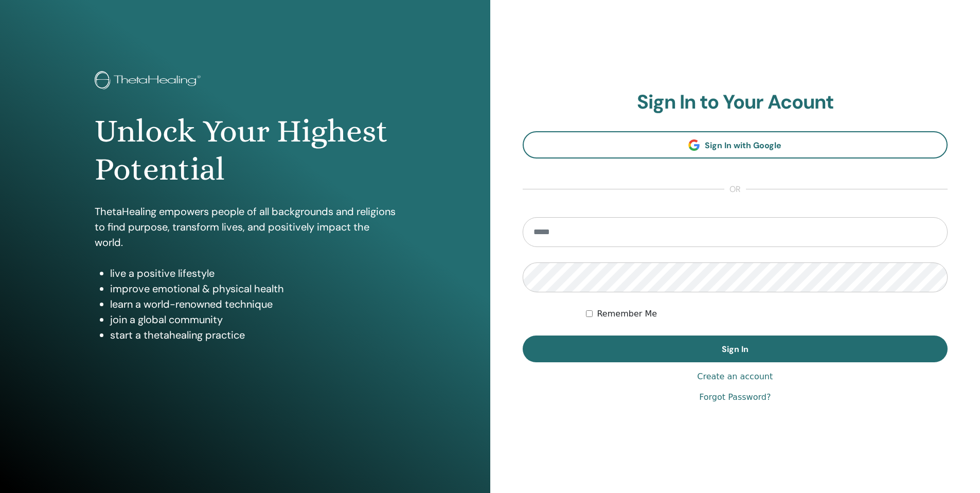 The width and height of the screenshot is (980, 493). Describe the element at coordinates (743, 145) in the screenshot. I see `span: Sign In with Google` at that location.